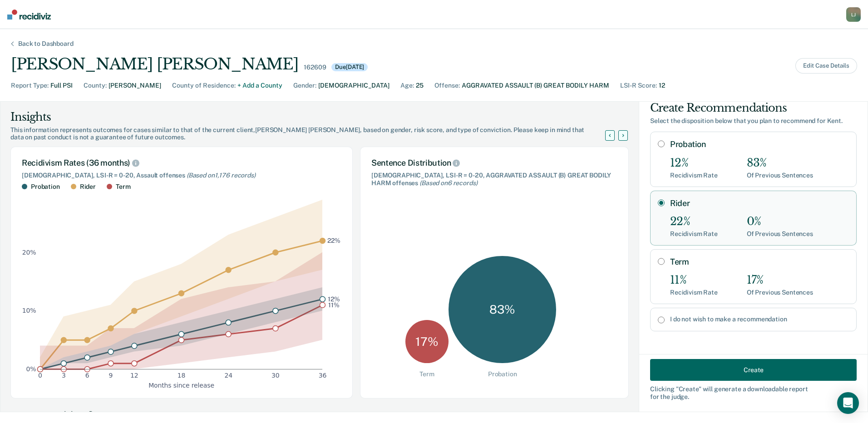 The width and height of the screenshot is (868, 423). What do you see at coordinates (182, 376) in the screenshot?
I see `g: x-axis tick label` at bounding box center [182, 376].